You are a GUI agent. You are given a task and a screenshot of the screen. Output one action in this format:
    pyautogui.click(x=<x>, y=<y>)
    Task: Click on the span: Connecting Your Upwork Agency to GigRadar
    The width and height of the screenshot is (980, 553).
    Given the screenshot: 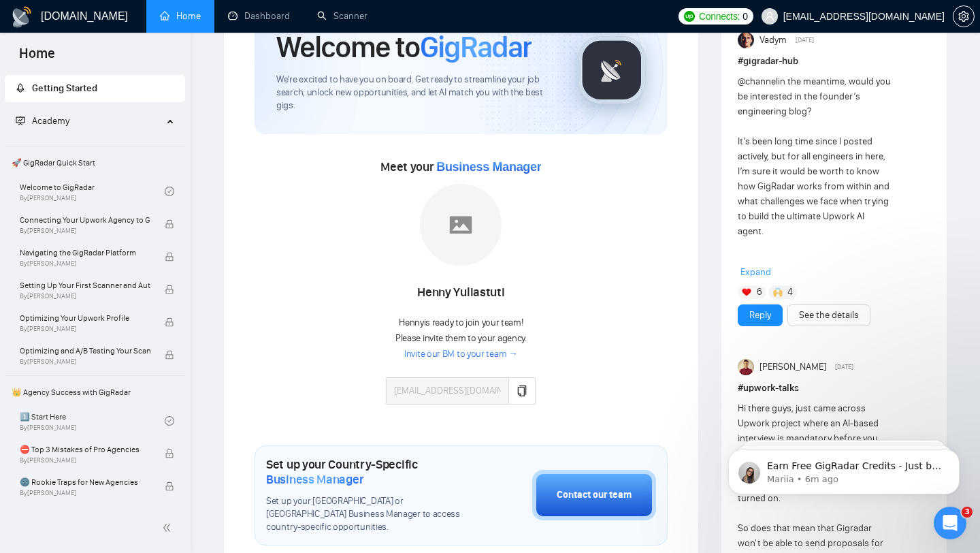 What is the action you would take?
    pyautogui.click(x=85, y=220)
    